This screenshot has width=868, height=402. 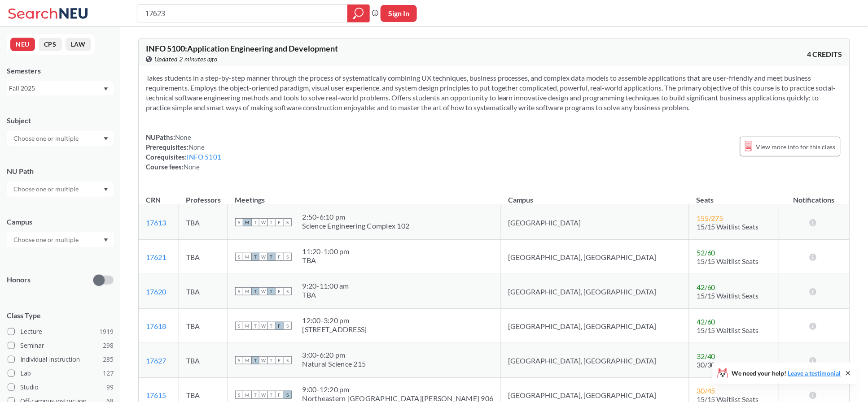 I want to click on label: Lab, so click(x=61, y=374).